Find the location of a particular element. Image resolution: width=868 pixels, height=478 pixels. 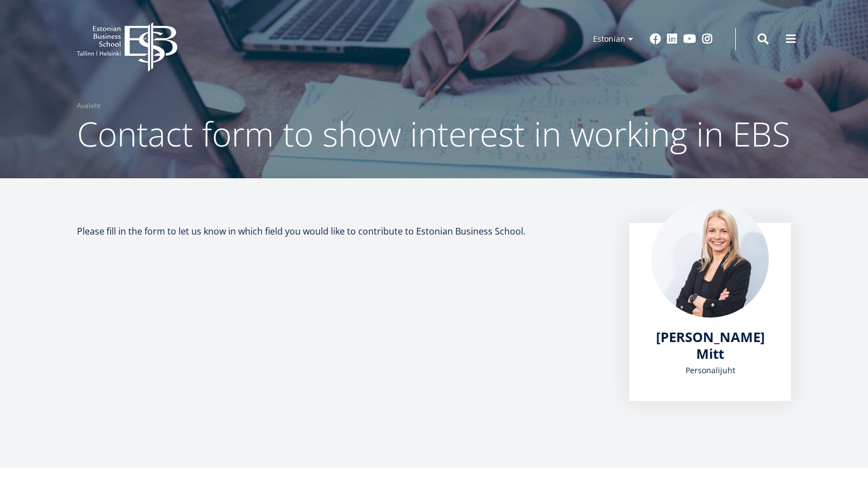

a: Avaleht is located at coordinates (88, 106).